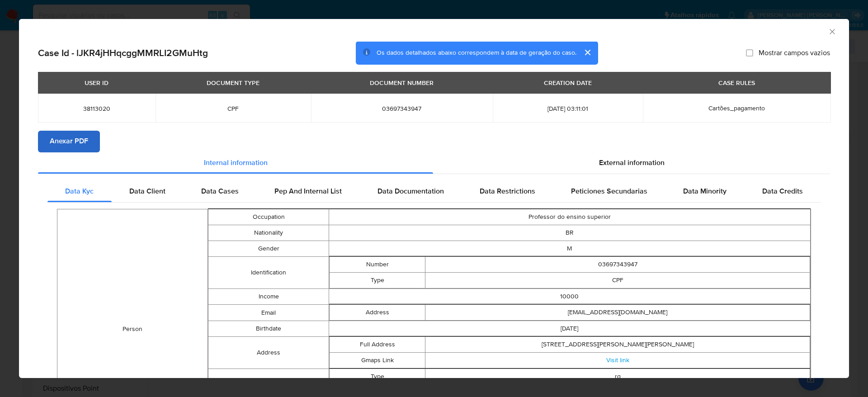  I want to click on td: Email, so click(268, 313).